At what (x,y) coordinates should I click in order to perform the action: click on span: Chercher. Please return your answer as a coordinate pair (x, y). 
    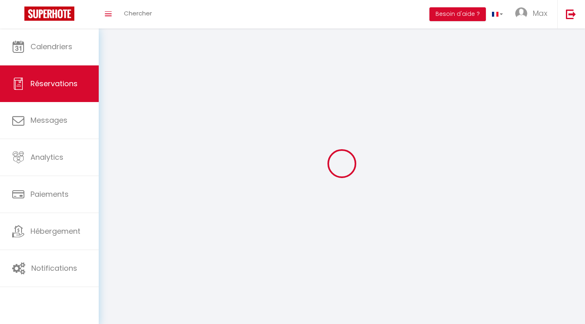
    Looking at the image, I should click on (138, 13).